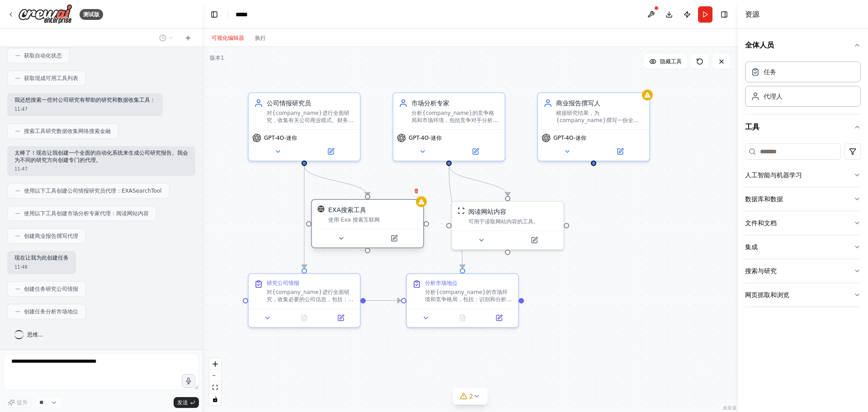 The height and width of the screenshot is (412, 868). I want to click on font: 对{company_name}进行全面研究，收集有关公司商业模式、财务业绩、市场地位和最新发展的关键信息。注重准确性，并使用多种来源验证信息。, so click(310, 127).